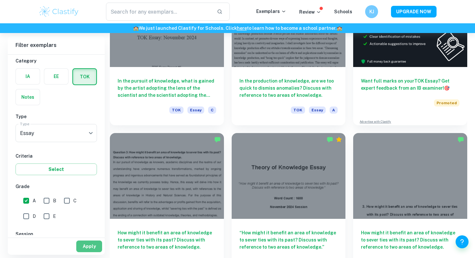 The height and width of the screenshot is (258, 475). Describe the element at coordinates (271, 11) in the screenshot. I see `p: Exemplars` at that location.